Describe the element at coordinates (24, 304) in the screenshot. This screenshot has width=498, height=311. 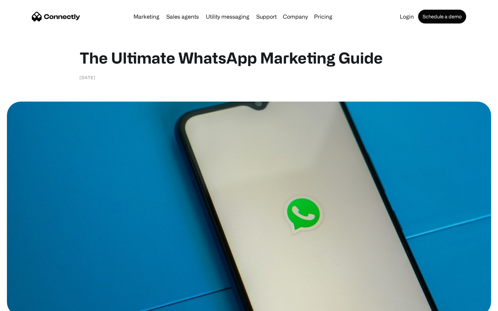
I see `aside: Language selected: English` at that location.